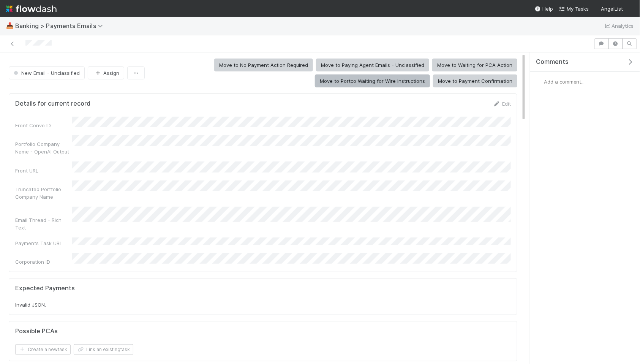 This screenshot has height=364, width=640. I want to click on div: Front URL, so click(44, 170).